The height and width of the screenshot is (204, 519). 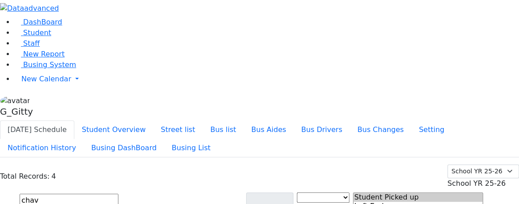 What do you see at coordinates (45, 65) in the screenshot?
I see `a: Busing System` at bounding box center [45, 65].